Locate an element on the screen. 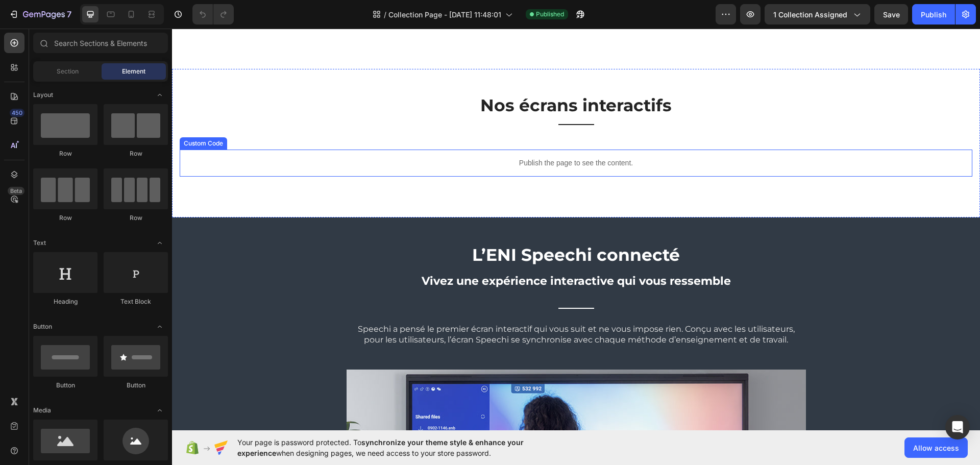 This screenshot has width=980, height=465. h2: Nos écrans interactifs is located at coordinates (404, 76).